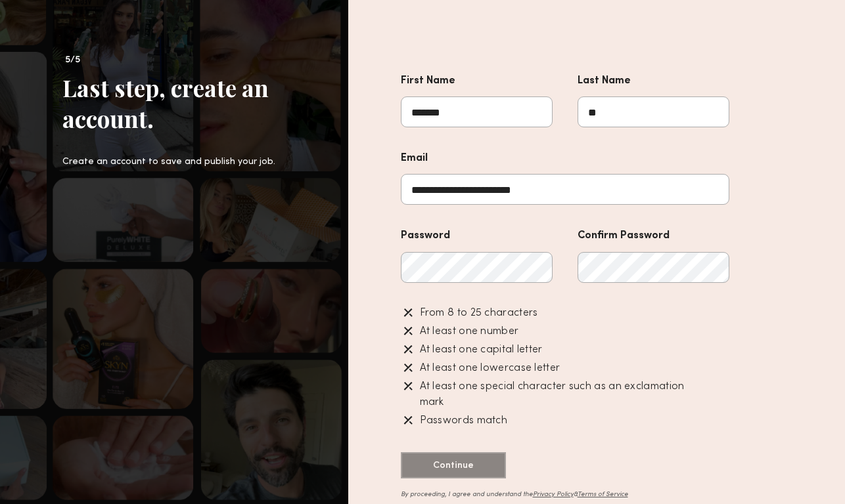  Describe the element at coordinates (565, 189) in the screenshot. I see `input: Email` at that location.